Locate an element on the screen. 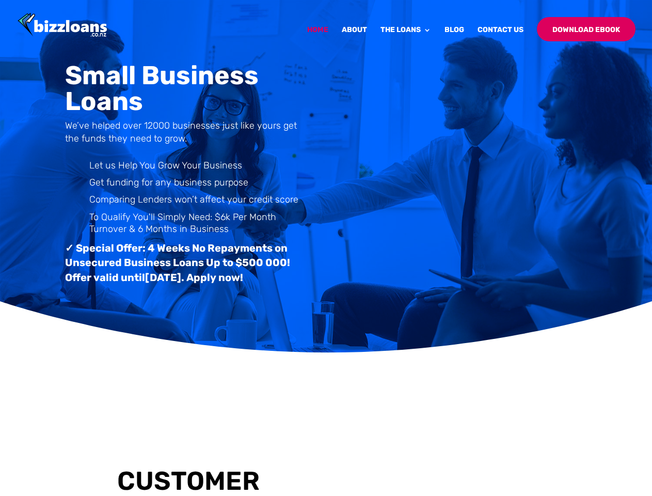 The image size is (652, 496). h3: Compare Small Business Loans is located at coordinates (463, 125).